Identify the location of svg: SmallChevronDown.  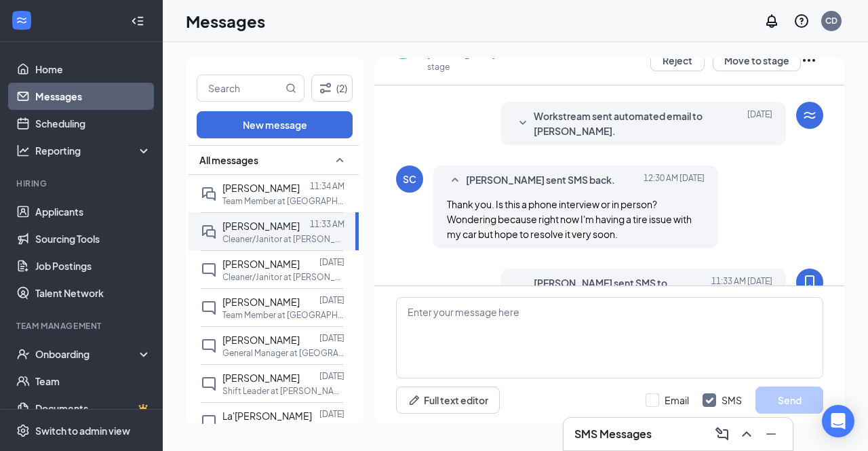
(523, 124).